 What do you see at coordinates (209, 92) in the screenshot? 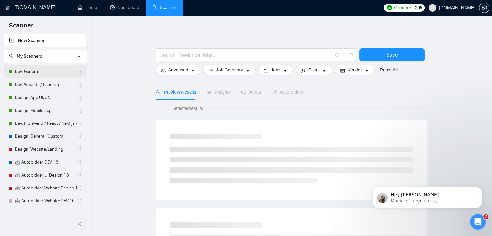
I see `span: area-chart` at bounding box center [209, 92].